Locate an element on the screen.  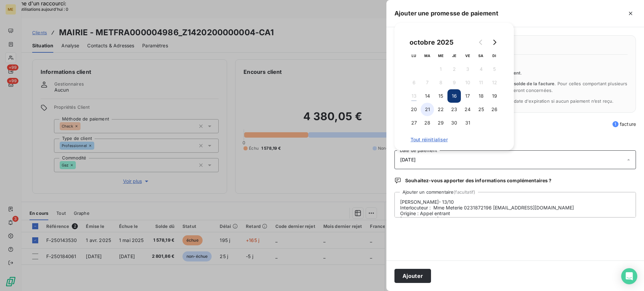
span: l’ensemble du solde de la facture is located at coordinates (519, 84).